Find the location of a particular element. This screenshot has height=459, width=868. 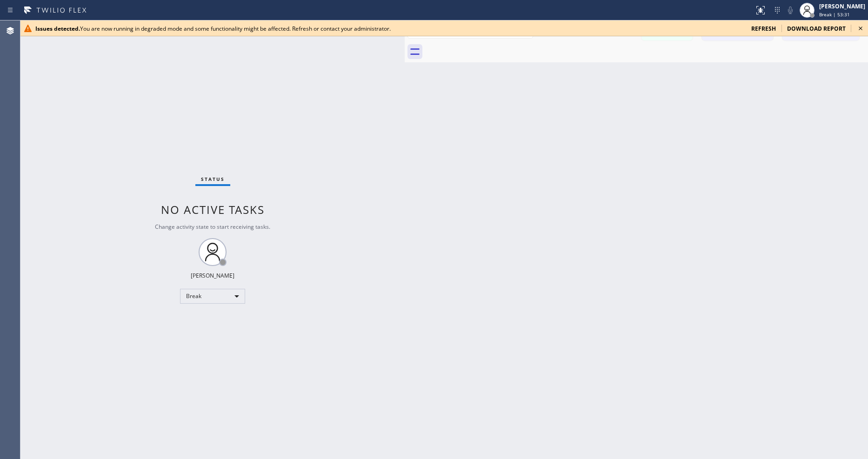

div: Break is located at coordinates (213, 296).